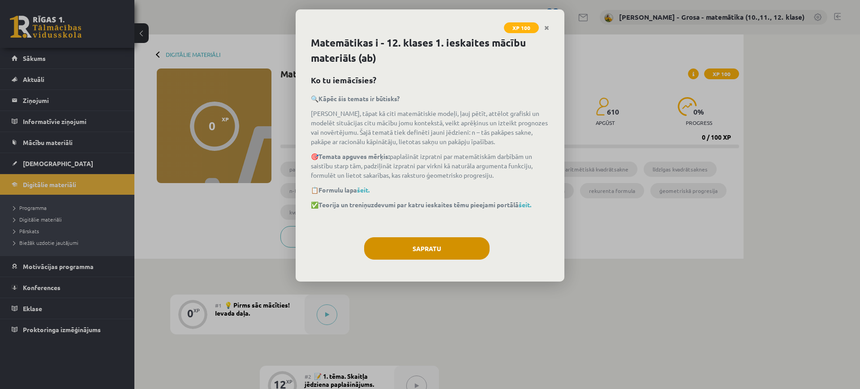 The width and height of the screenshot is (860, 389). Describe the element at coordinates (359, 99) in the screenshot. I see `b: Kāpēc šis temats ir būtisks?` at that location.